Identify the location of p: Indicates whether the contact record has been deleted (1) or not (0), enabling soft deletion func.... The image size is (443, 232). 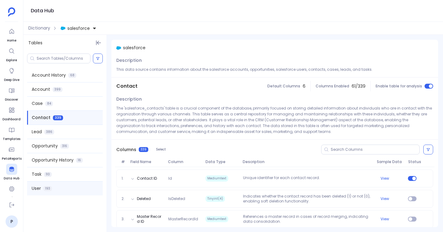
(308, 199).